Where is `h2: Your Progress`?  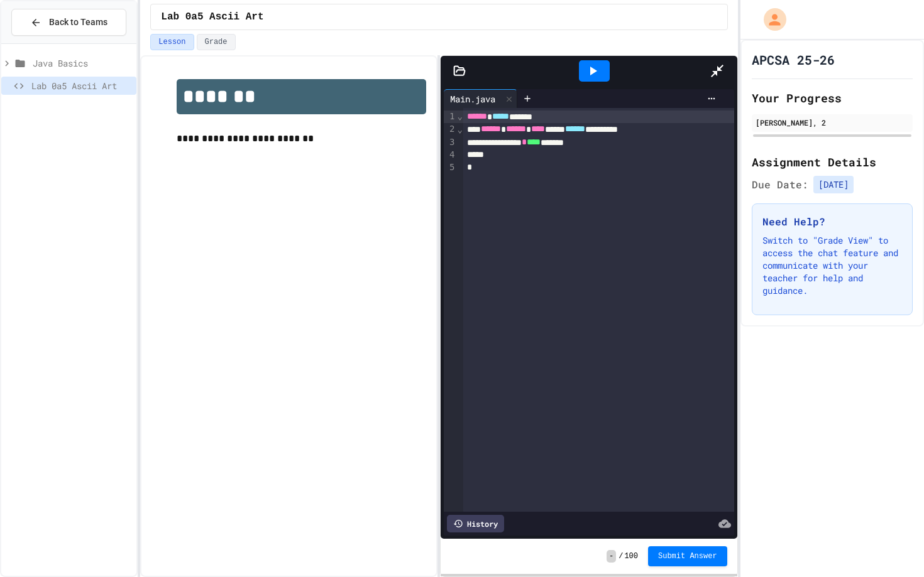 h2: Your Progress is located at coordinates (832, 98).